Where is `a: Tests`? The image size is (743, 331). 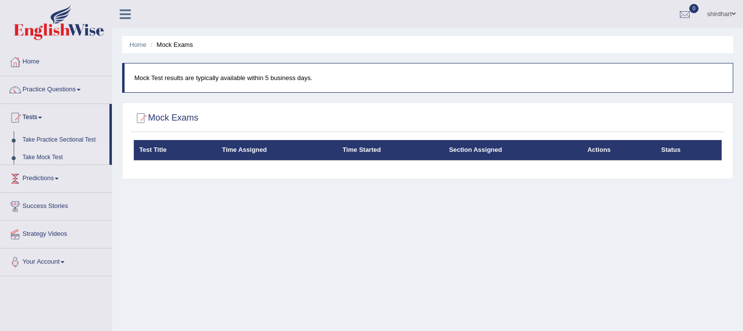
a: Tests is located at coordinates (55, 116).